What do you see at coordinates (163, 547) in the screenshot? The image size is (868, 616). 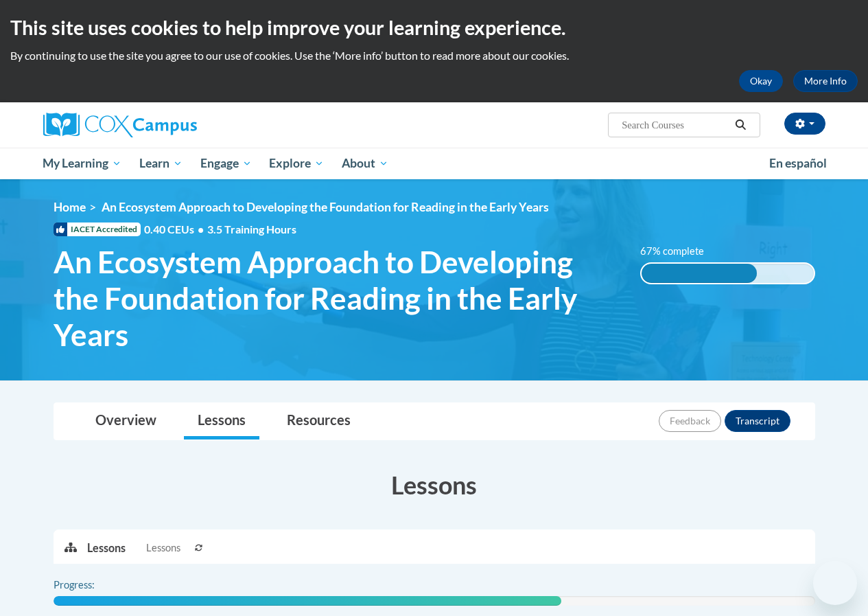 I see `span: Lessons` at bounding box center [163, 547].